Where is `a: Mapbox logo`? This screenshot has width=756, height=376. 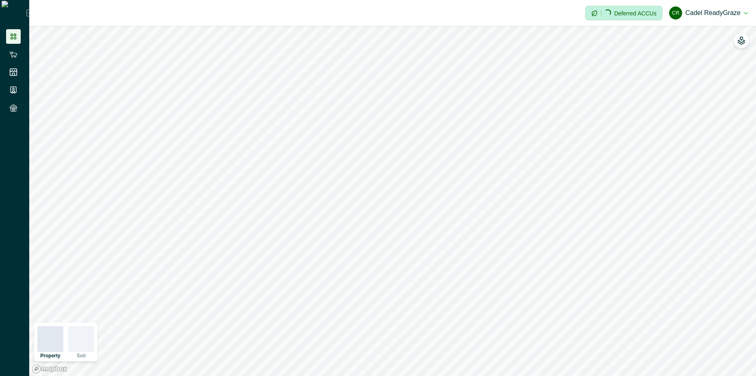
a: Mapbox logo is located at coordinates (50, 369).